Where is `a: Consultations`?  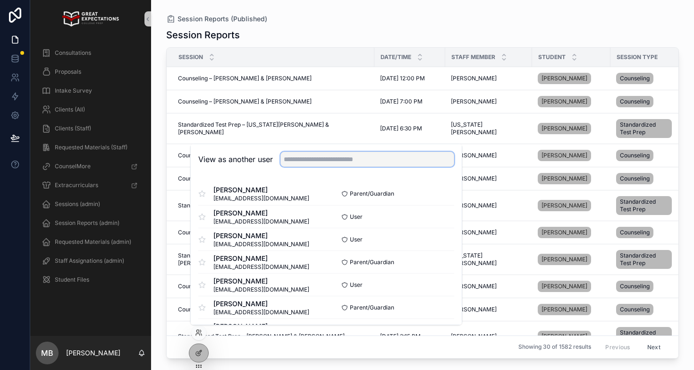
a: Consultations is located at coordinates (91, 53).